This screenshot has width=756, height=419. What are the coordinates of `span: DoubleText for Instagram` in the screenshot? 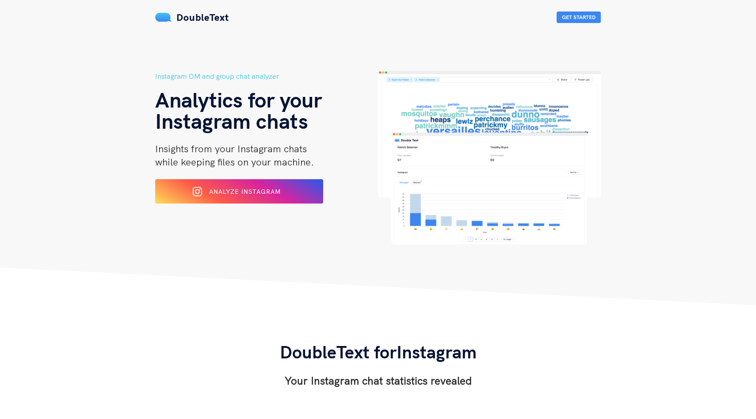 It's located at (378, 352).